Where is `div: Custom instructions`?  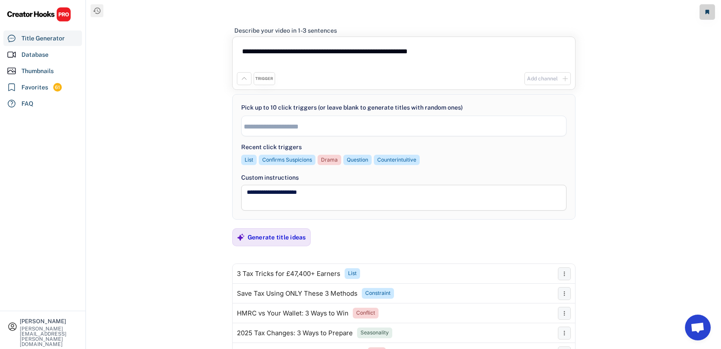
div: Custom instructions is located at coordinates (404, 177).